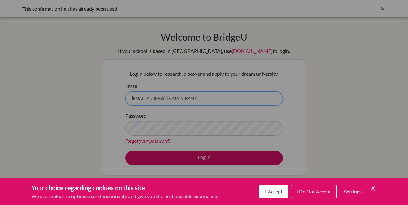 The height and width of the screenshot is (205, 408). I want to click on p: We use cookies to optimise site functionality and give you the best possible experience., so click(124, 197).